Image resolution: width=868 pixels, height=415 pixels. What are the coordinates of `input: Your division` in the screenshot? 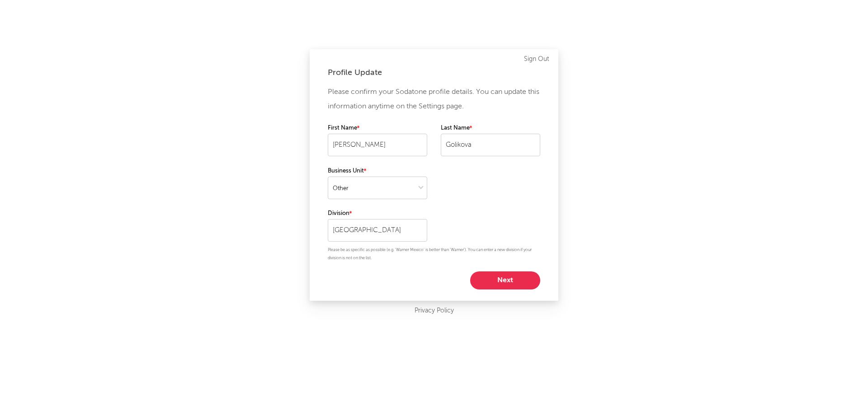 It's located at (377, 230).